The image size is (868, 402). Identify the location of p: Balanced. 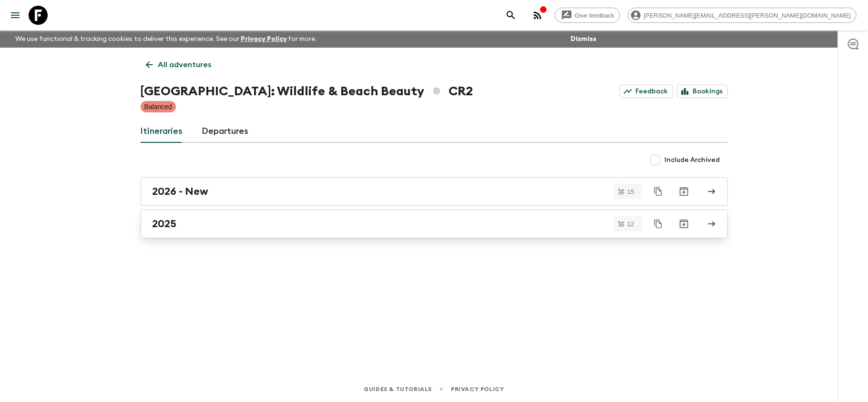
(158, 107).